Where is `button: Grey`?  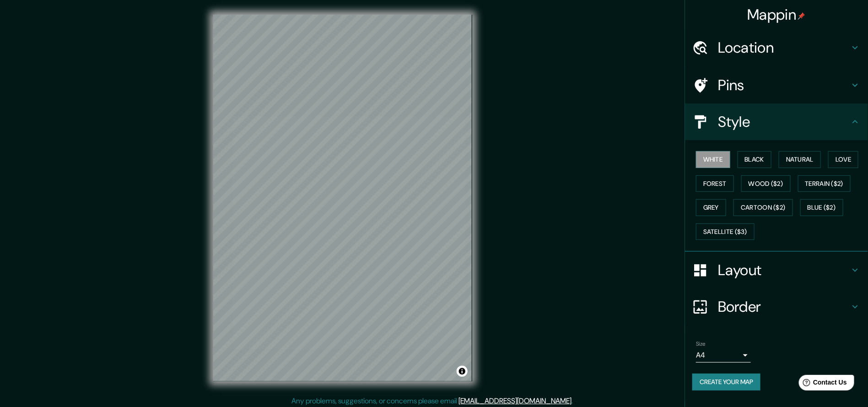 button: Grey is located at coordinates (711, 207).